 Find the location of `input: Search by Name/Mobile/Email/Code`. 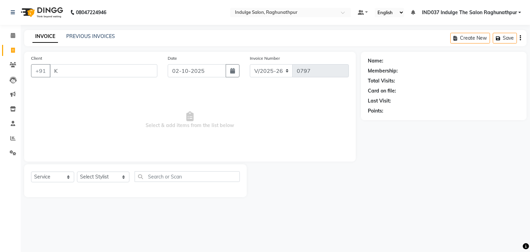

input: Search by Name/Mobile/Email/Code is located at coordinates (104, 71).